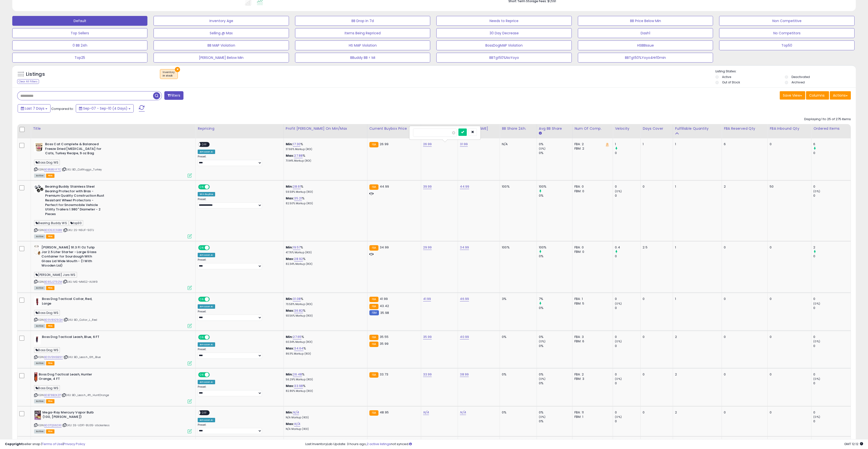  I want to click on span: 35.55, so click(384, 337).